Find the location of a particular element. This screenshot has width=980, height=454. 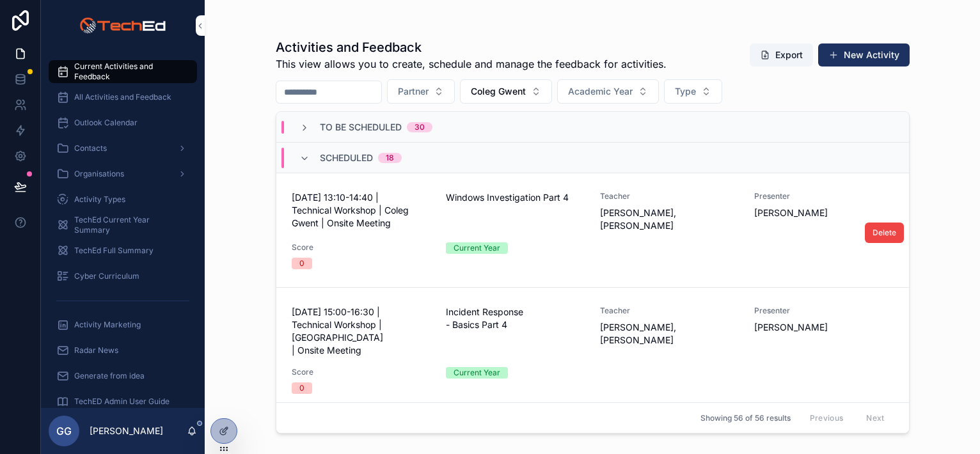

a: New Activity is located at coordinates (863, 55).